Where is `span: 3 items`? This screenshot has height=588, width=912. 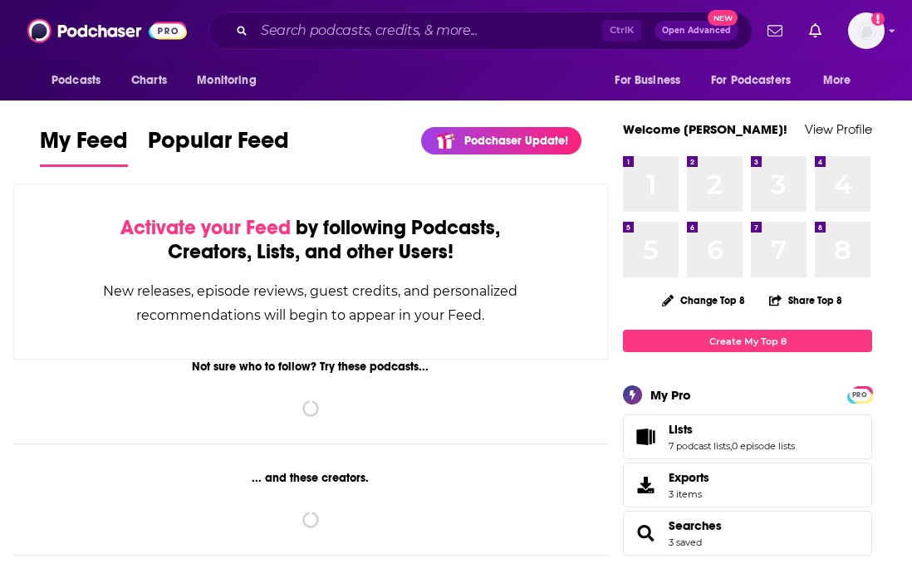 span: 3 items is located at coordinates (688, 494).